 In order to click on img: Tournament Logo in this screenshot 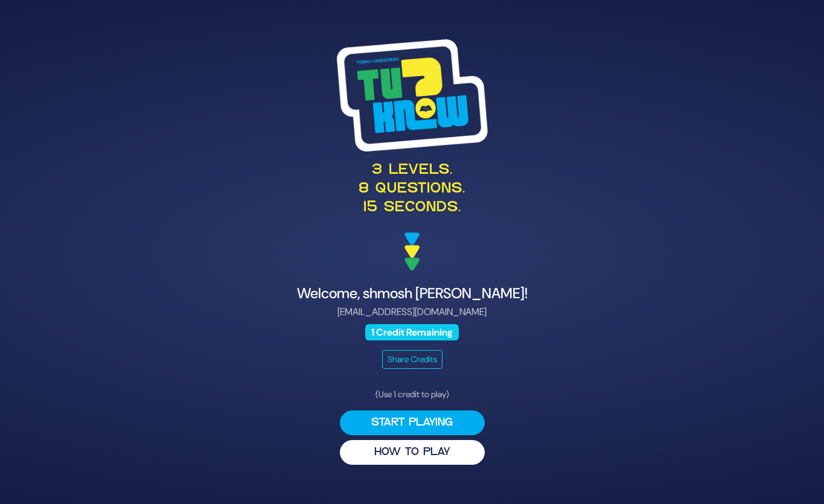, I will do `click(412, 96)`.